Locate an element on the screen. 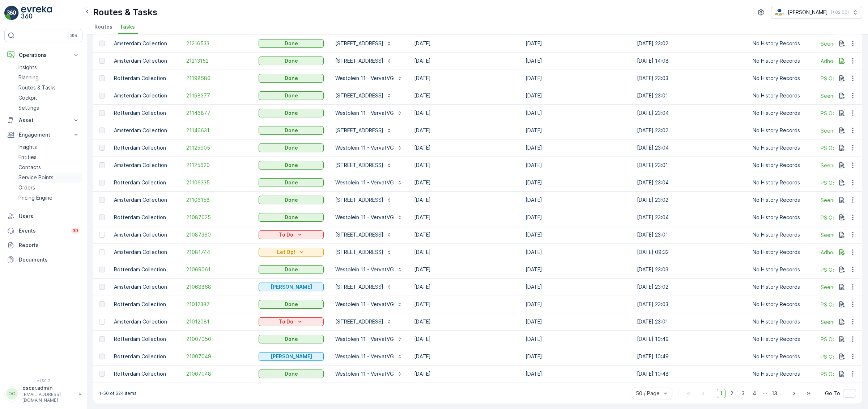 The height and width of the screenshot is (409, 868). p: Events is located at coordinates (43, 231).